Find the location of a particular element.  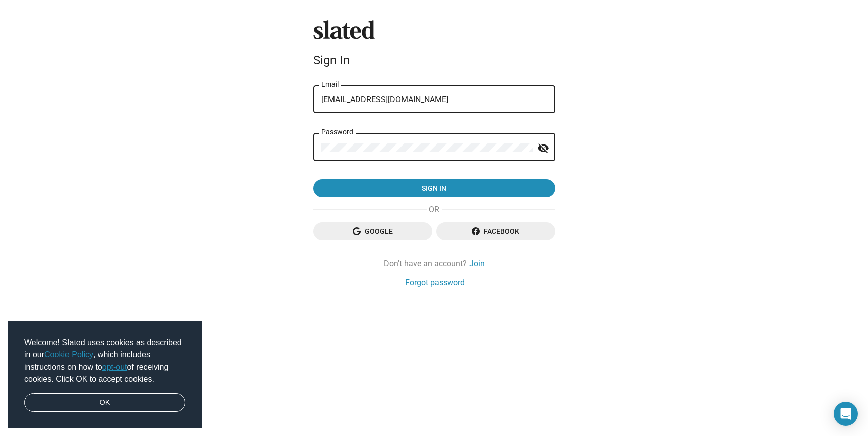

span: Welcome! Slated uses cookies as described in our , which includes instructions on how to of recei... is located at coordinates (104, 361).